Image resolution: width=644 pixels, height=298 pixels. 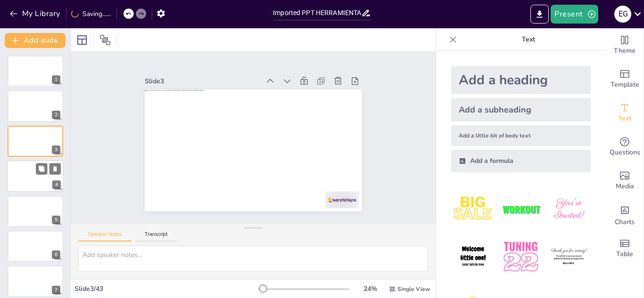 I want to click on img: 6.jpeg, so click(x=568, y=256).